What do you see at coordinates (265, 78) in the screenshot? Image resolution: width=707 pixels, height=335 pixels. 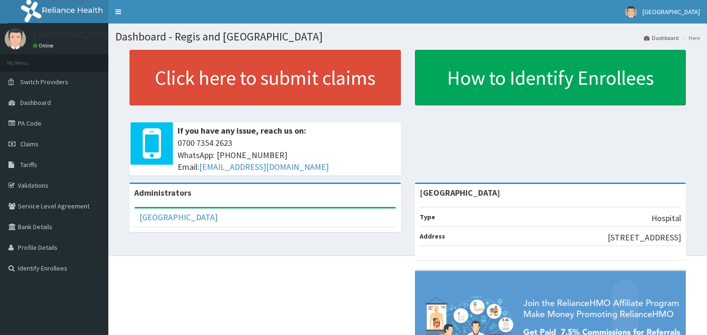 I see `a: Click here to submit claims` at bounding box center [265, 78].